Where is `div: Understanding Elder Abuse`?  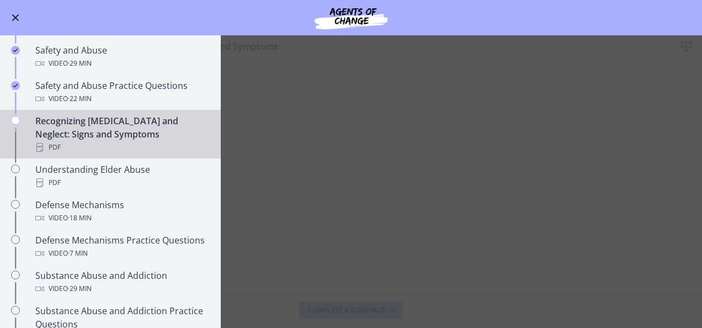
div: Understanding Elder Abuse is located at coordinates (121, 176).